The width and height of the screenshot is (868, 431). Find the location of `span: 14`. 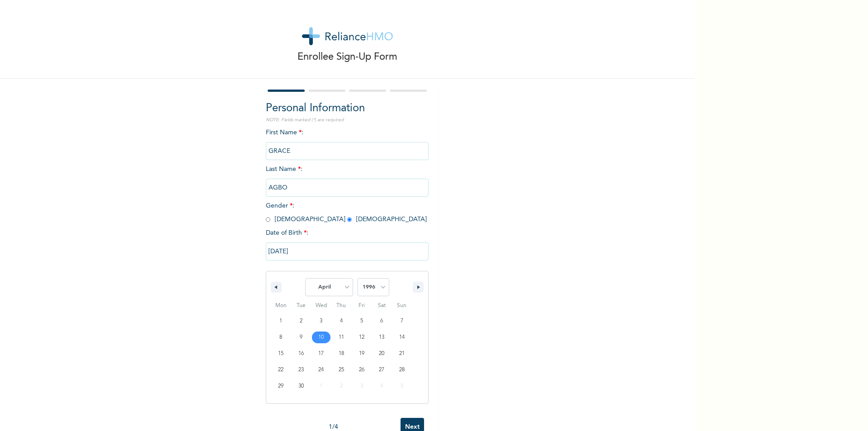

span: 14 is located at coordinates (402, 338).